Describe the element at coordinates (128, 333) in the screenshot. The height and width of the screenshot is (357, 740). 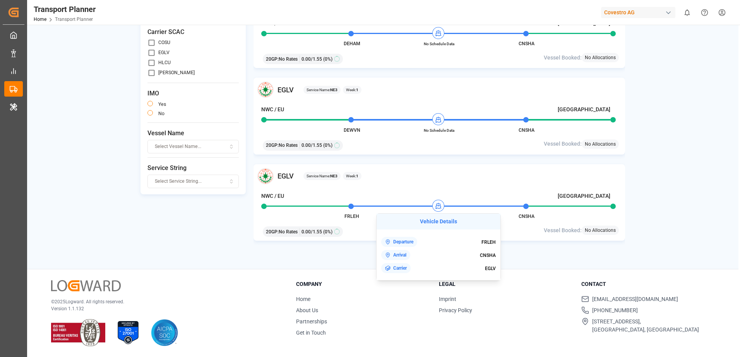
I see `img: ISO 27001 Certification` at that location.